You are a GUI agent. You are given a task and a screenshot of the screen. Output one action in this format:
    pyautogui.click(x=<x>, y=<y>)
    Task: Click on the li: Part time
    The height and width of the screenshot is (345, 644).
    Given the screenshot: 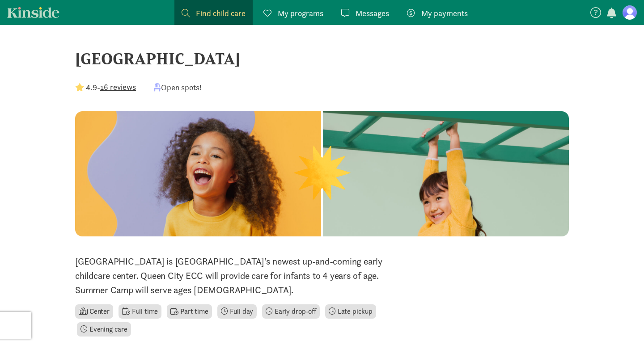 What is the action you would take?
    pyautogui.click(x=189, y=311)
    